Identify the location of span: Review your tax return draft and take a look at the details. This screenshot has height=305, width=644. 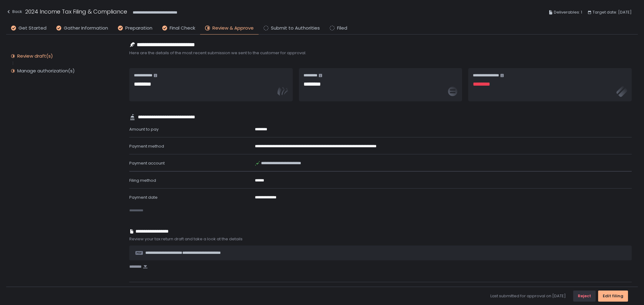
(380, 239).